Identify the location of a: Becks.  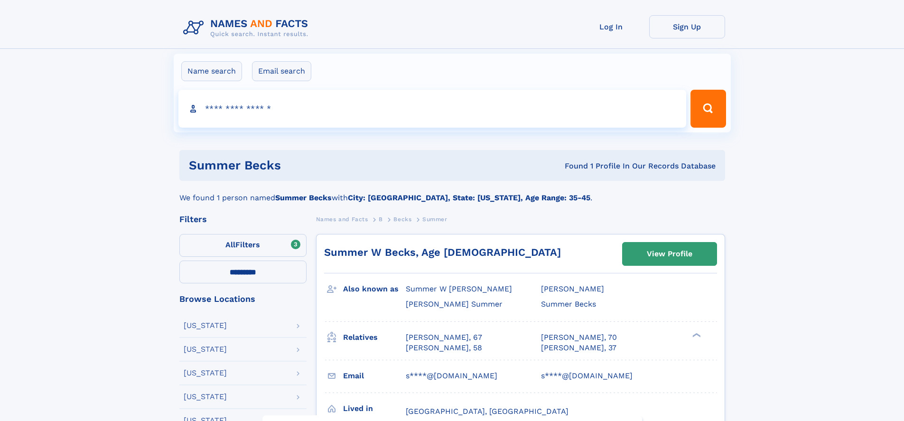
(402, 219).